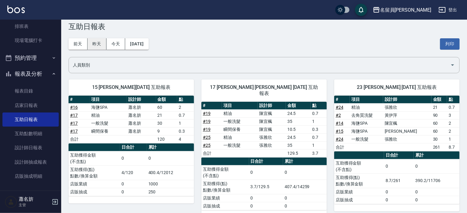 This screenshot has height=213, width=467. Describe the element at coordinates (185, 139) in the screenshot. I see `td: 4` at that location.